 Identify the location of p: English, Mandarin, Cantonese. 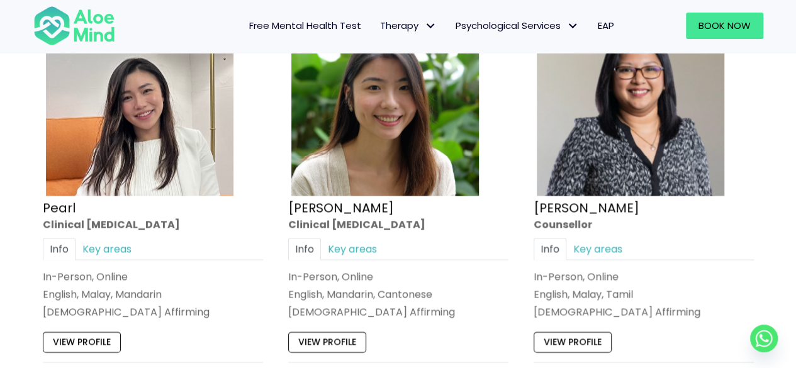
(398, 294).